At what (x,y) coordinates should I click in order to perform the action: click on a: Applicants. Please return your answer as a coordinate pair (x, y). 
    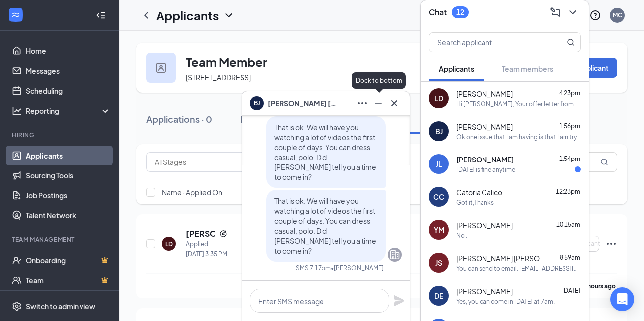
    Looking at the image, I should click on (68, 156).